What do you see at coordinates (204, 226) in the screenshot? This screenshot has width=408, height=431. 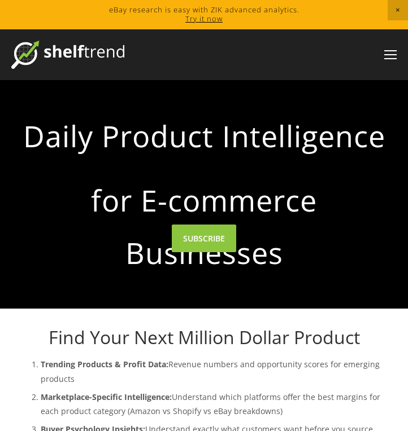 I see `strong: for E-commerce Businesses` at bounding box center [204, 226].